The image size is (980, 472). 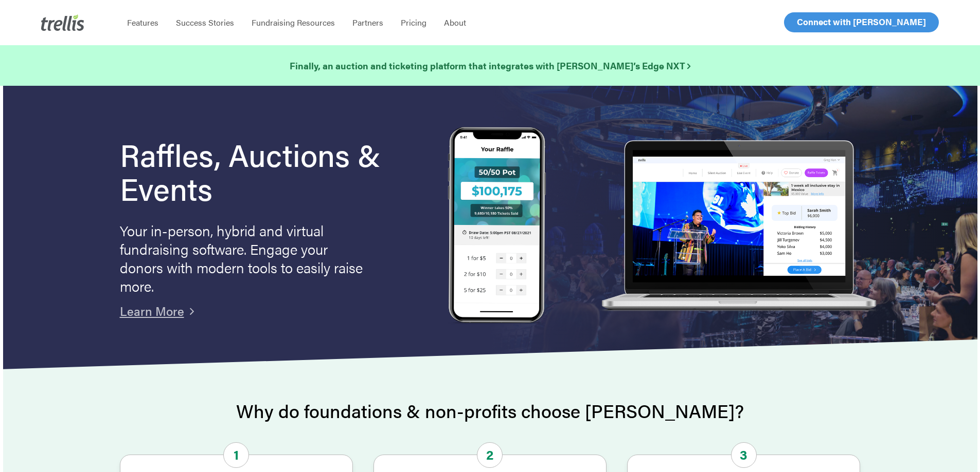 What do you see at coordinates (414, 22) in the screenshot?
I see `span: Pricing` at bounding box center [414, 22].